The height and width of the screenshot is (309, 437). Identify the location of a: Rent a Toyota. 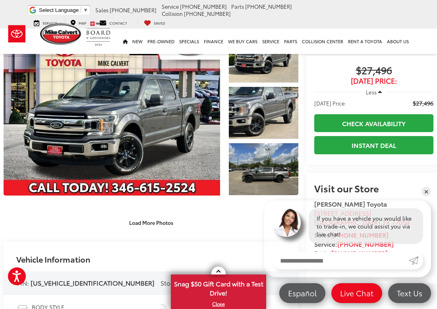
(365, 41).